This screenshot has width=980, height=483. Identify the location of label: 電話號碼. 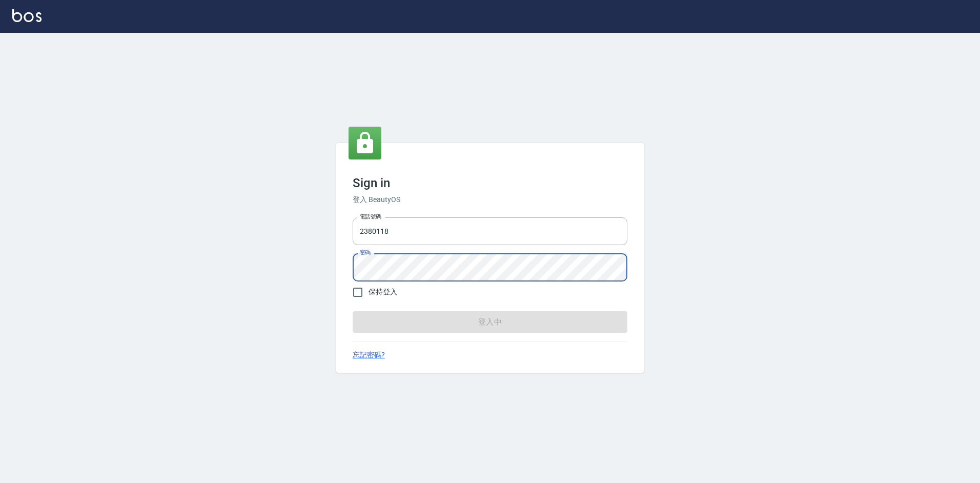
(370, 216).